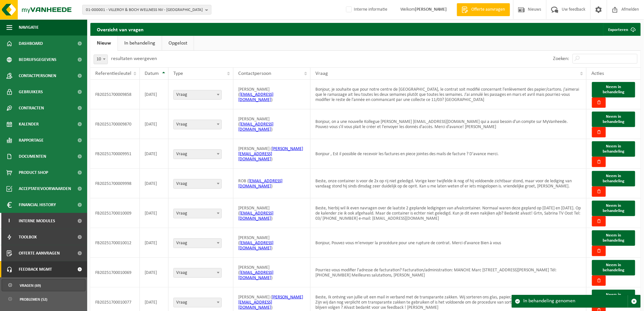 The width and height of the screenshot is (644, 311). What do you see at coordinates (598, 73) in the screenshot?
I see `span: Acties` at bounding box center [598, 73].